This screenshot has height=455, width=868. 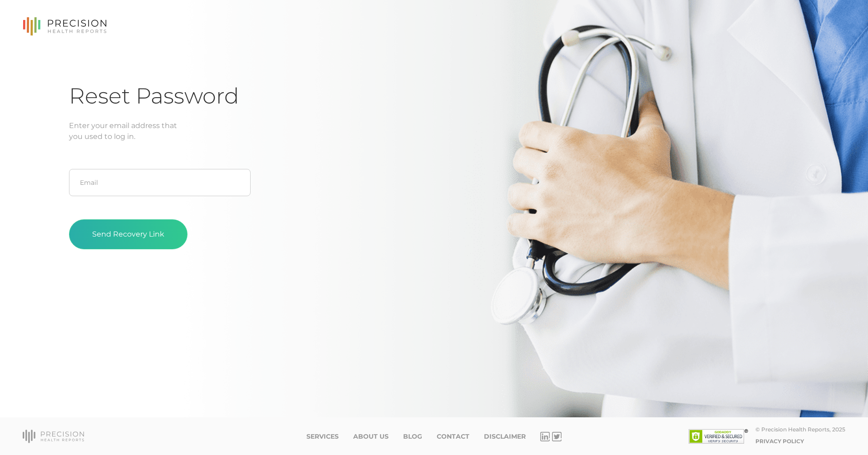 I want to click on a: Privacy Policy, so click(x=780, y=441).